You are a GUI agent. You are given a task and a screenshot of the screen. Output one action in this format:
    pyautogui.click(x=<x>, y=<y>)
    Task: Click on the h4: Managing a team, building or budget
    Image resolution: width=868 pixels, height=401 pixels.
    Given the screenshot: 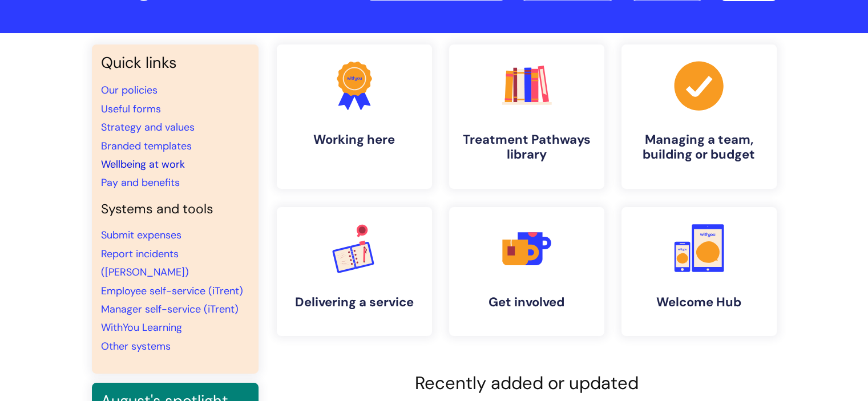 What is the action you would take?
    pyautogui.click(x=699, y=147)
    